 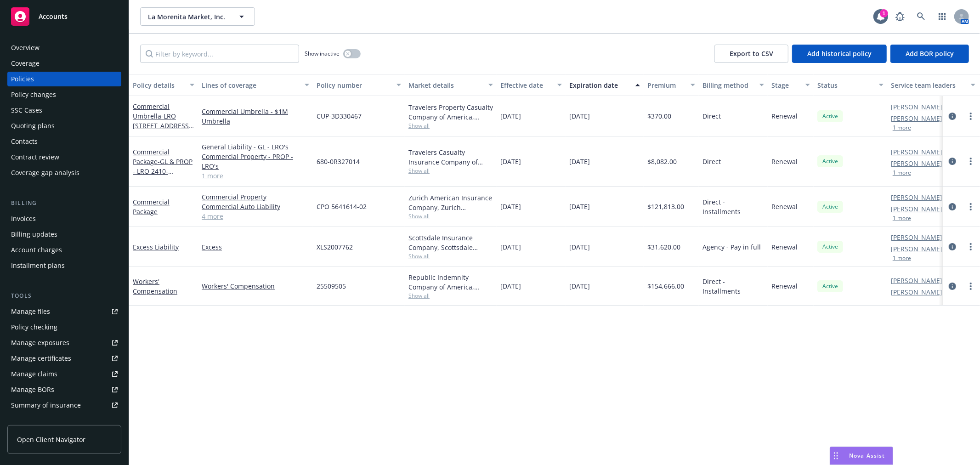 What do you see at coordinates (666, 206) in the screenshot?
I see `span: $121,813.00` at bounding box center [666, 206].